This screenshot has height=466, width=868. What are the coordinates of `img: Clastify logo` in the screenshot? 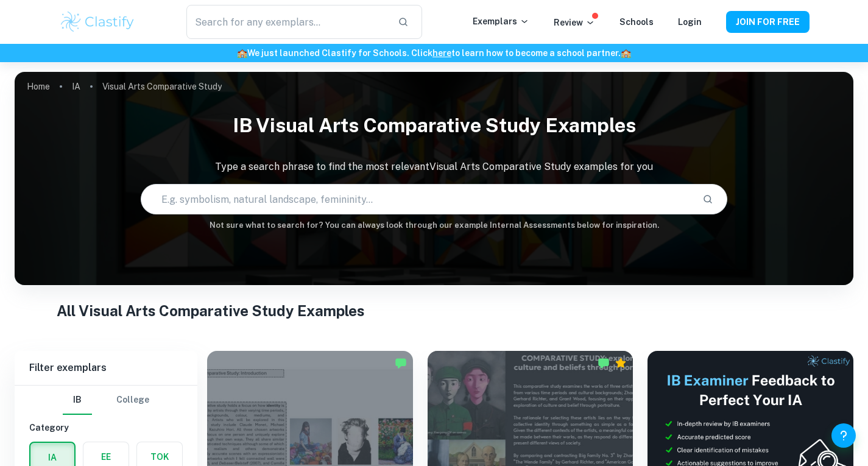 It's located at (98, 22).